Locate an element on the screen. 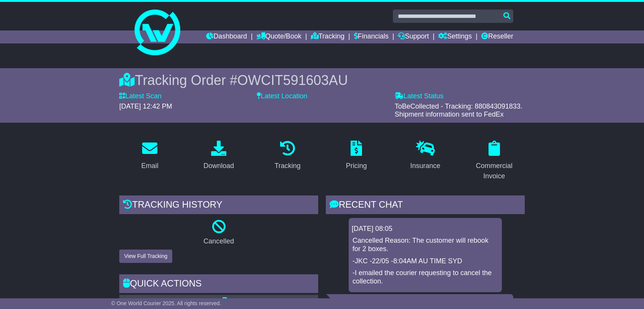 The width and height of the screenshot is (644, 309). a: Download is located at coordinates (219, 156).